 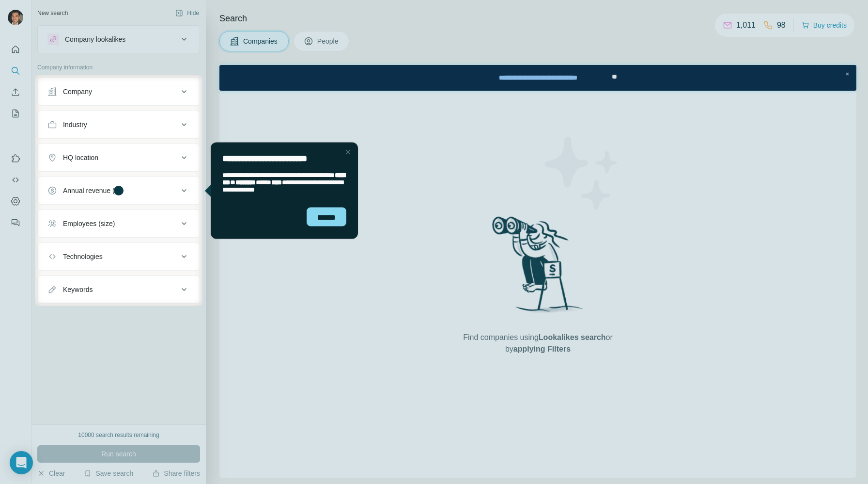 What do you see at coordinates (118, 190) in the screenshot?
I see `button: Annual revenue ($)` at bounding box center [118, 190].